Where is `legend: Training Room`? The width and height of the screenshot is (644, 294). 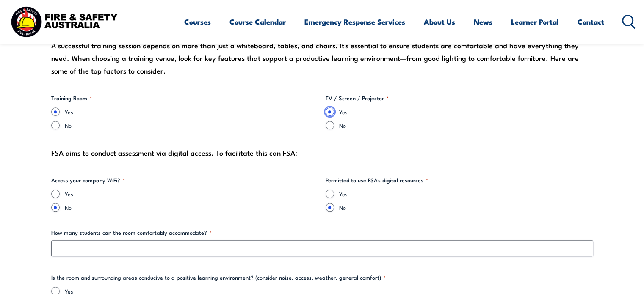
legend: Training Room is located at coordinates (71, 98).